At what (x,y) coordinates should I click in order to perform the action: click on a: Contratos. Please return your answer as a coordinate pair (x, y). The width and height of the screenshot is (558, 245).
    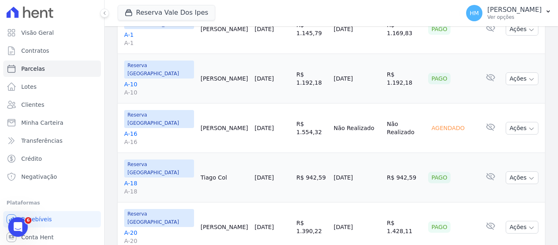
    Looking at the image, I should click on (52, 51).